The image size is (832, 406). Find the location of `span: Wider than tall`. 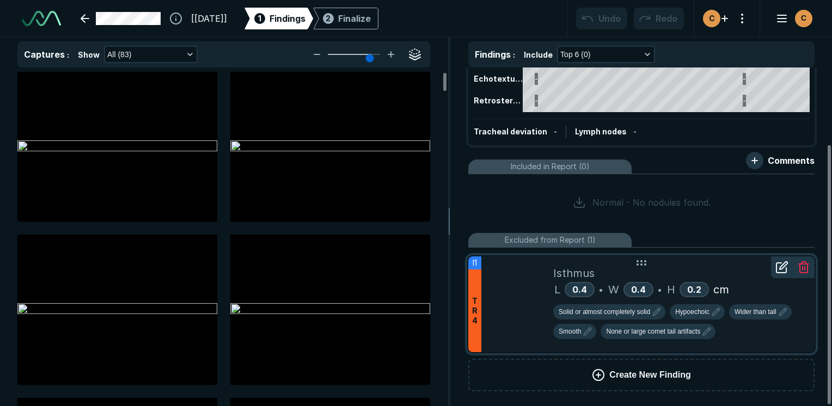

span: Wider than tall is located at coordinates (755, 312).